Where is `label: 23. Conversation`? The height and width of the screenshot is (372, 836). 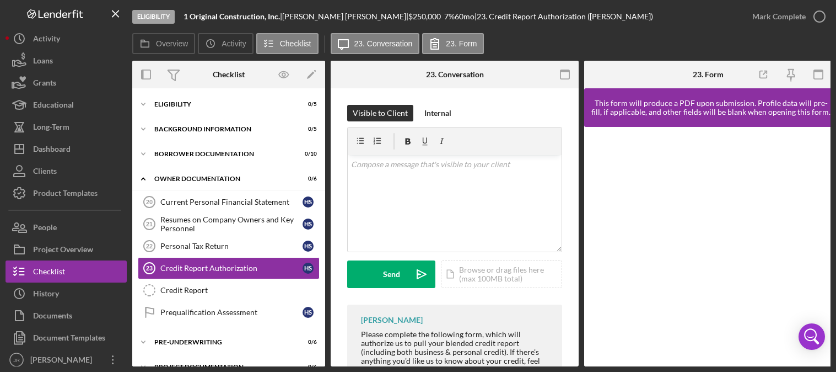
label: 23. Conversation is located at coordinates (384, 44).